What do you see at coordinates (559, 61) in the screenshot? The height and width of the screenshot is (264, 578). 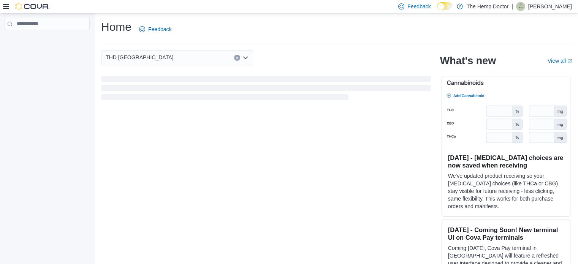 I see `a: View allExternal link` at bounding box center [559, 61].